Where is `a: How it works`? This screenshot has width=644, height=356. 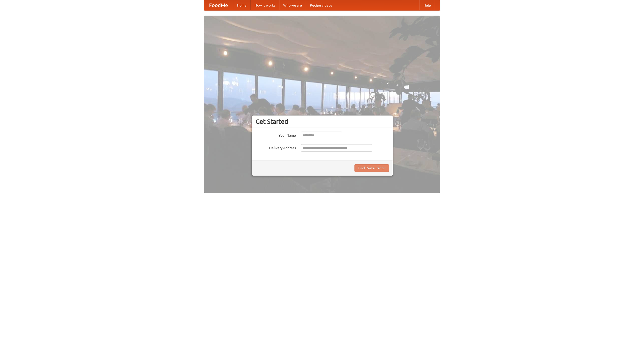
a: How it works is located at coordinates (265, 5).